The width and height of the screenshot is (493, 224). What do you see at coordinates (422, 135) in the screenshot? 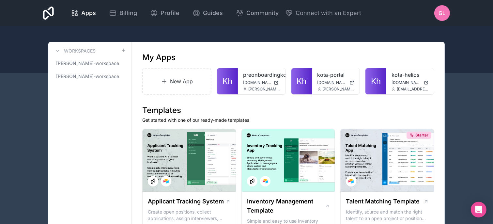
I see `span: Starter` at bounding box center [422, 135].